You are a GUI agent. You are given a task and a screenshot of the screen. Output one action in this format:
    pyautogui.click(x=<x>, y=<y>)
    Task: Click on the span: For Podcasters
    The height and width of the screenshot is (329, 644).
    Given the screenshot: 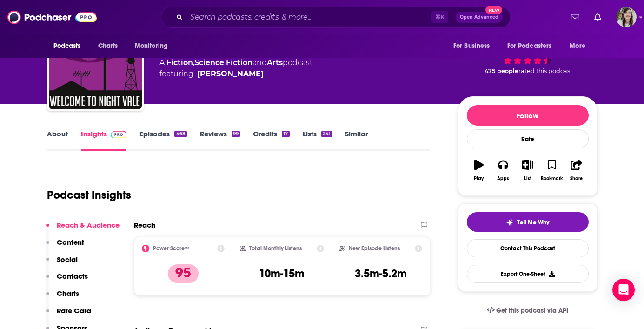 What is the action you would take?
    pyautogui.click(x=530, y=46)
    